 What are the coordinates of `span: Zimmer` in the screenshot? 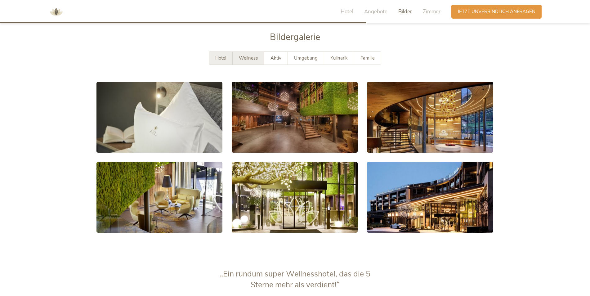 It's located at (432, 11).